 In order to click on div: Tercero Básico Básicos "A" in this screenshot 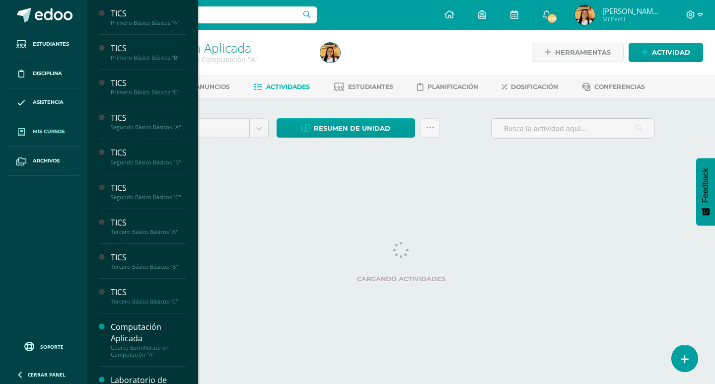, I will do `click(148, 232)`.